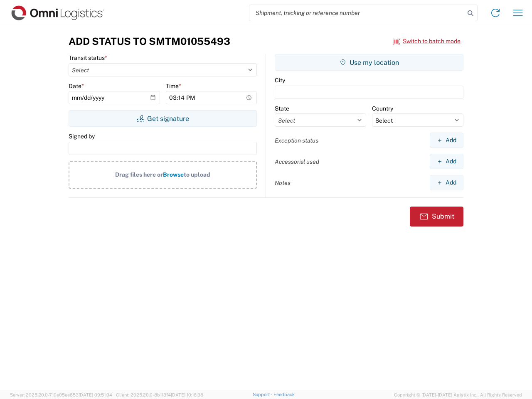 The height and width of the screenshot is (399, 532). Describe the element at coordinates (297, 161) in the screenshot. I see `label: Accessorial used` at that location.